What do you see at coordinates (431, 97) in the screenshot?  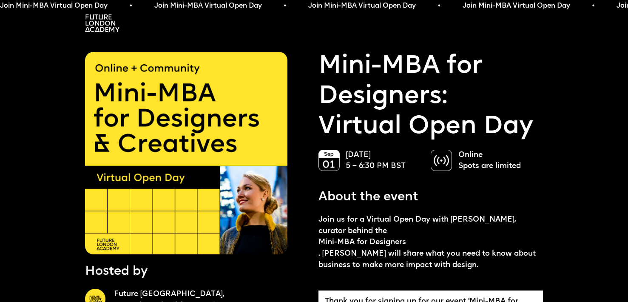 I see `p: Virtual Open Day` at bounding box center [431, 97].